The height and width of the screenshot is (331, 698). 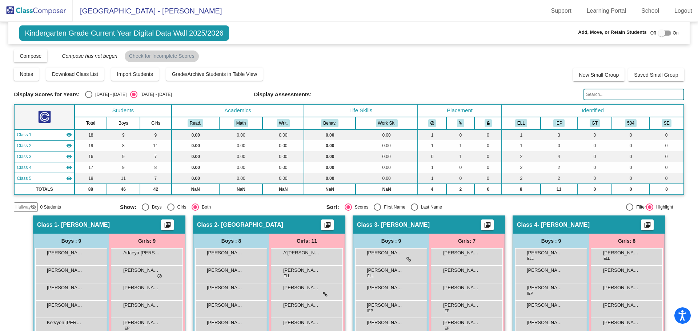 What do you see at coordinates (241, 123) in the screenshot?
I see `button: Math` at bounding box center [241, 123].